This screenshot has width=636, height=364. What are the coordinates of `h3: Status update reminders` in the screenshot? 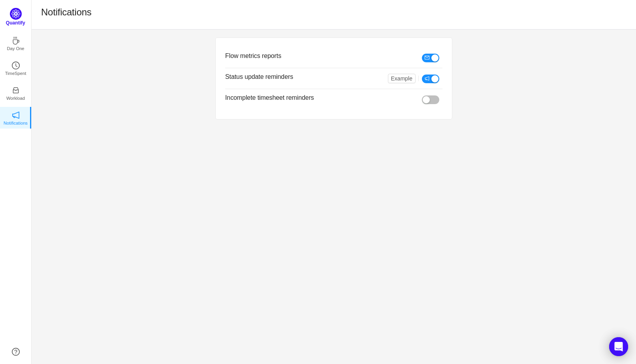 It's located at (297, 77).